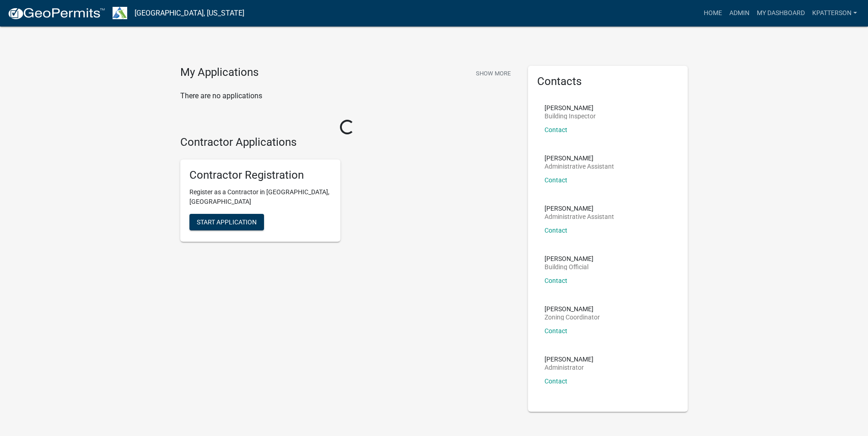 This screenshot has height=436, width=868. I want to click on a: My Dashboard, so click(781, 13).